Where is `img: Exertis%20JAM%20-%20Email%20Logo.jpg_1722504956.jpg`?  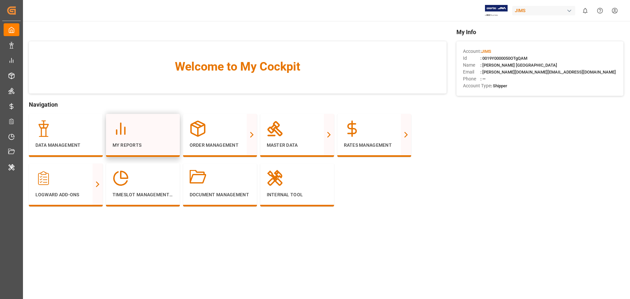
img: Exertis%20JAM%20-%20Email%20Logo.jpg_1722504956.jpg is located at coordinates (496, 10).